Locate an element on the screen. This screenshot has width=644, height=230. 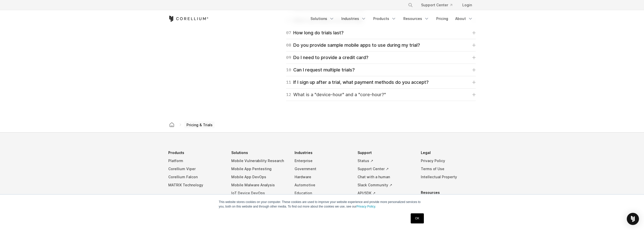
a: Resources is located at coordinates (416, 18).